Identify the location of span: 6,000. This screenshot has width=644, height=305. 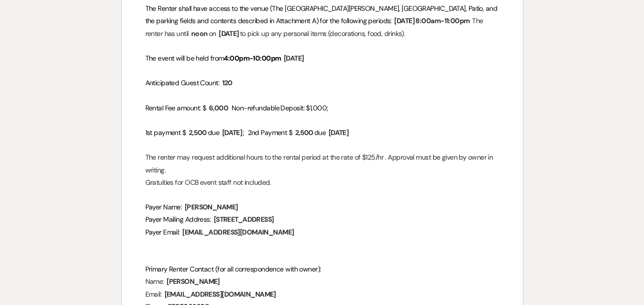
(218, 108).